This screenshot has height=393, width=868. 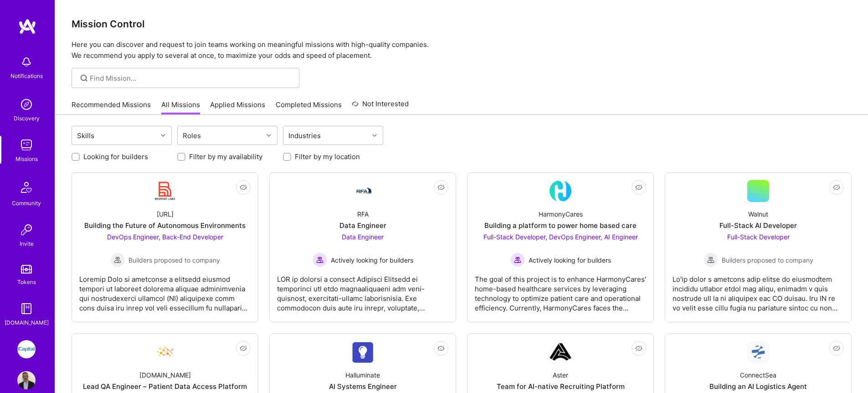 I want to click on a: Not Interested, so click(x=380, y=107).